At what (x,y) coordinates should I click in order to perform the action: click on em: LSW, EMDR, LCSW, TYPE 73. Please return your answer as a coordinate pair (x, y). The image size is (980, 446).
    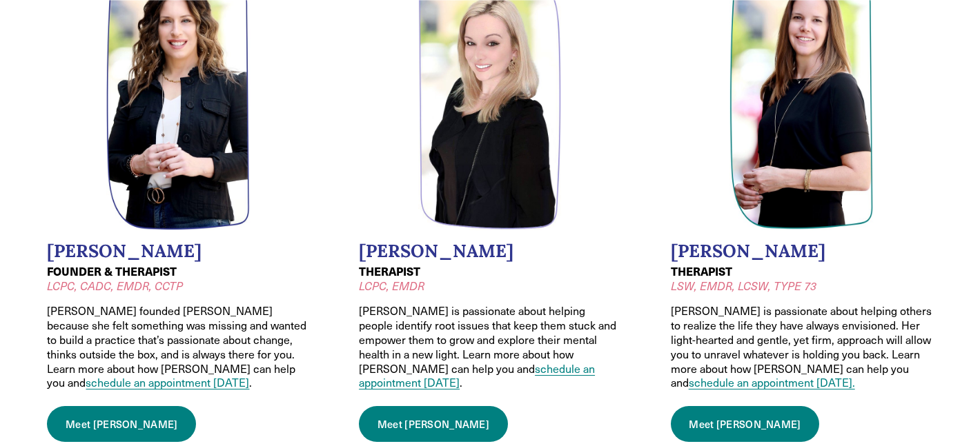
    Looking at the image, I should click on (743, 285).